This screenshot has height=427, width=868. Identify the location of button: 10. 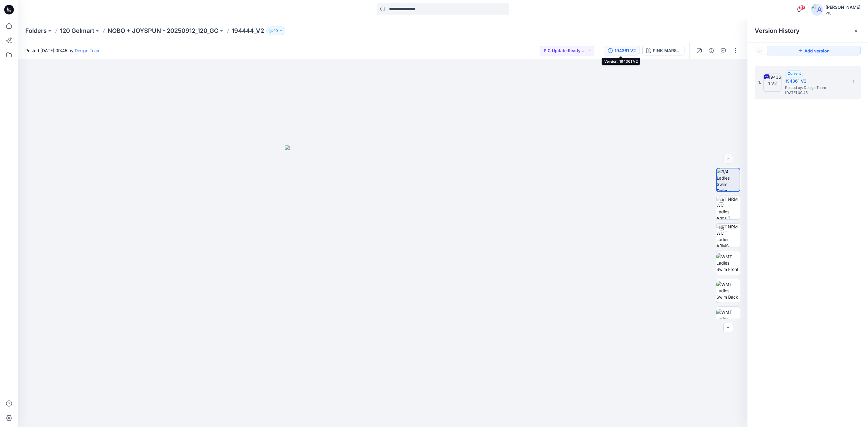
(276, 31).